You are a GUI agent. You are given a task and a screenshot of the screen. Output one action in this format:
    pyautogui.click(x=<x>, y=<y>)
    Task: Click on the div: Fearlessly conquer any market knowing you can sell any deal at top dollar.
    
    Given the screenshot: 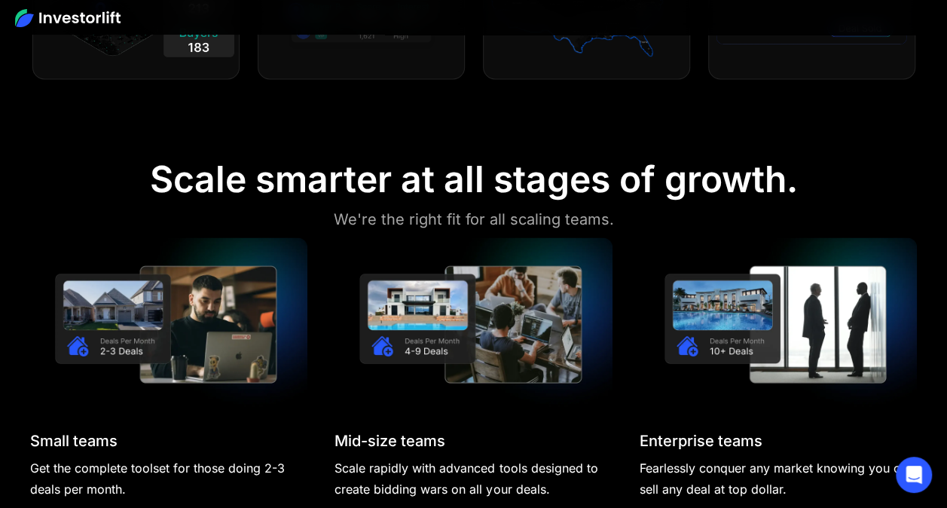 What is the action you would take?
    pyautogui.click(x=779, y=478)
    